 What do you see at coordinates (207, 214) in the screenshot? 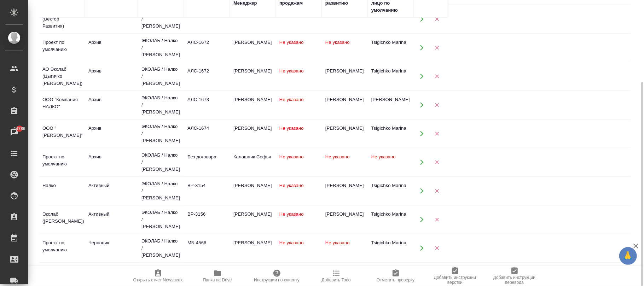
I see `div: ВР-3156` at bounding box center [207, 214].